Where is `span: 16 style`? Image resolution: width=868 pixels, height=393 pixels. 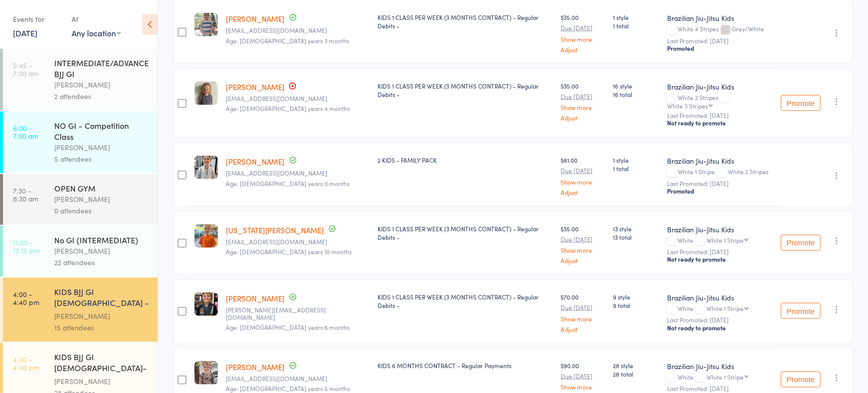 span: 16 style is located at coordinates (636, 86).